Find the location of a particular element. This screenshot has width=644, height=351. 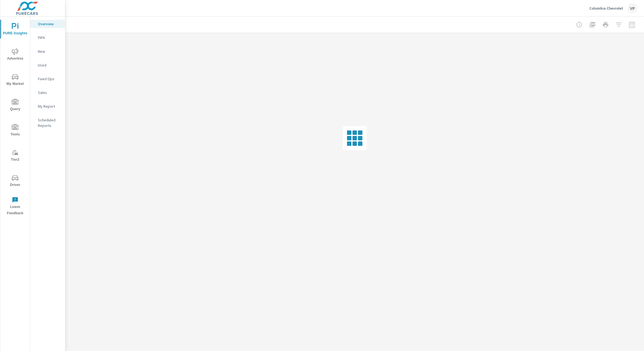

p: New is located at coordinates (49, 51).